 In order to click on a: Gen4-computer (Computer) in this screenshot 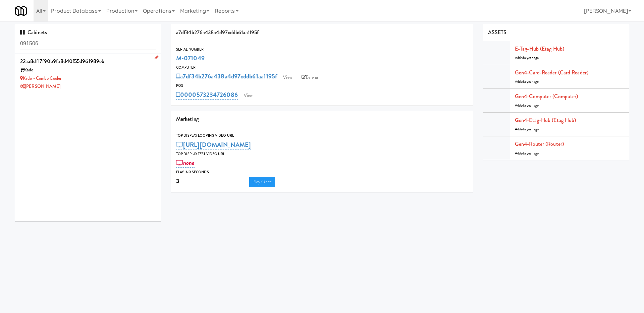, I will do `click(546, 96)`.